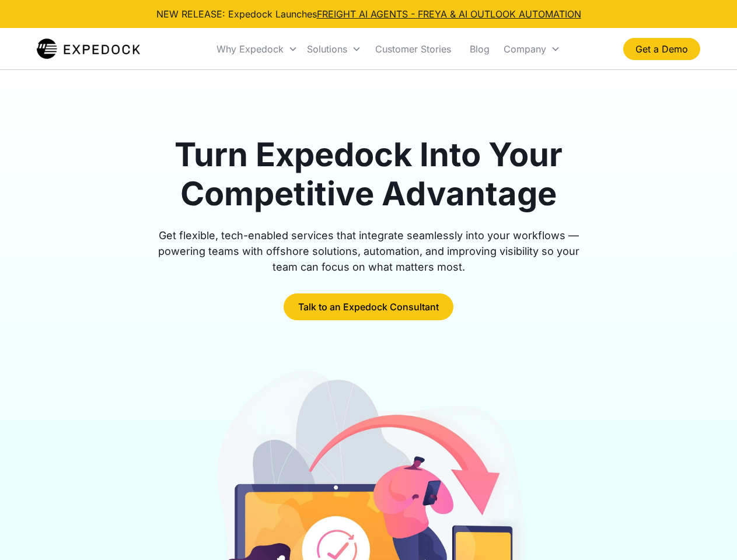 The image size is (737, 560). Describe the element at coordinates (662, 49) in the screenshot. I see `a: Get a Demo` at that location.